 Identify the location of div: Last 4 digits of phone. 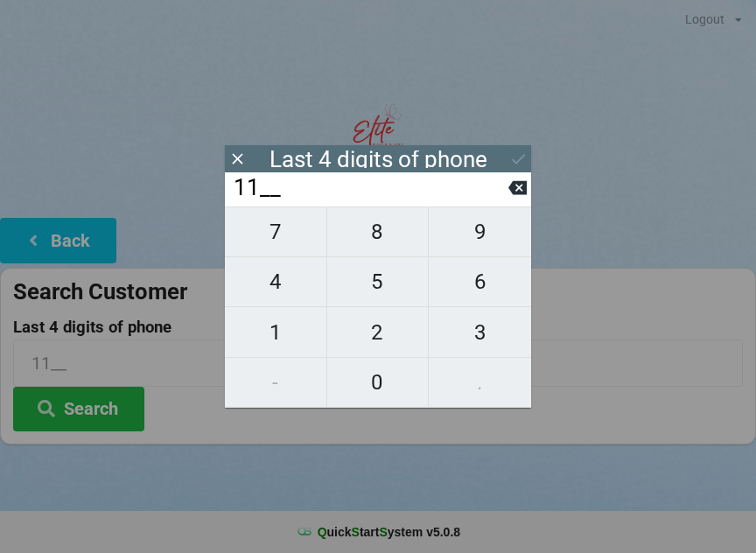
(378, 159).